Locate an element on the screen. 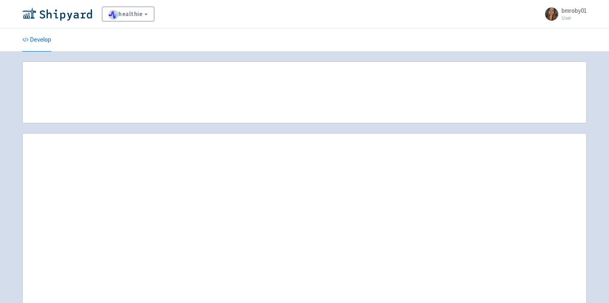  span: bmroby01 is located at coordinates (574, 10).